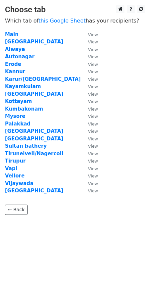 The width and height of the screenshot is (150, 294). Describe the element at coordinates (13, 64) in the screenshot. I see `a: Erode` at that location.